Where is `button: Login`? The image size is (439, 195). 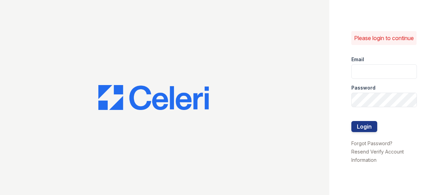
button: Login is located at coordinates (364, 126).